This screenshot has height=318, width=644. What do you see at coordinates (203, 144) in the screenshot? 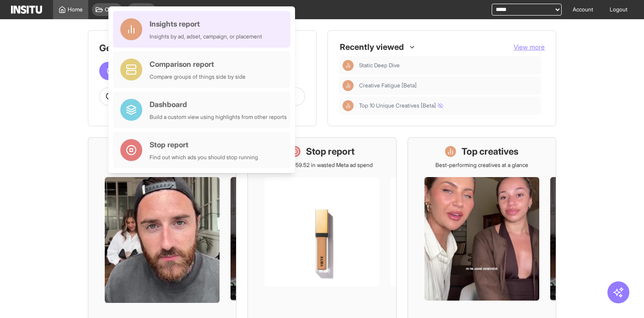
I see `div: Stop report` at bounding box center [203, 144].